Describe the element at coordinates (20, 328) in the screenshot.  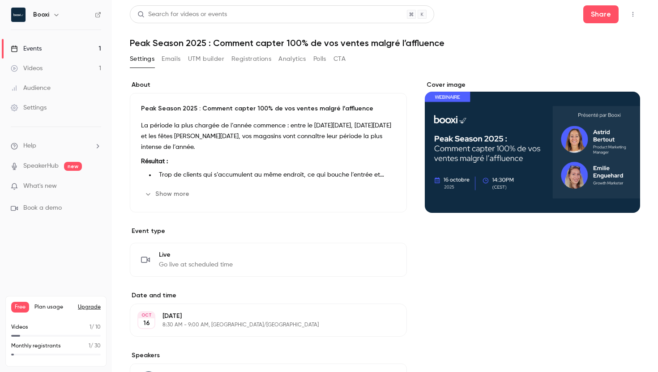
I see `p: Videos` at that location.